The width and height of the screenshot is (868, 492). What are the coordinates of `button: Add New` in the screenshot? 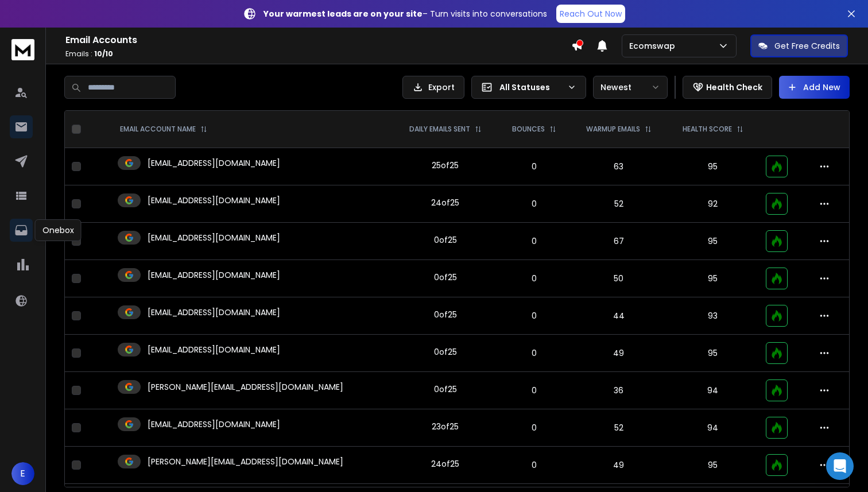 It's located at (814, 87).